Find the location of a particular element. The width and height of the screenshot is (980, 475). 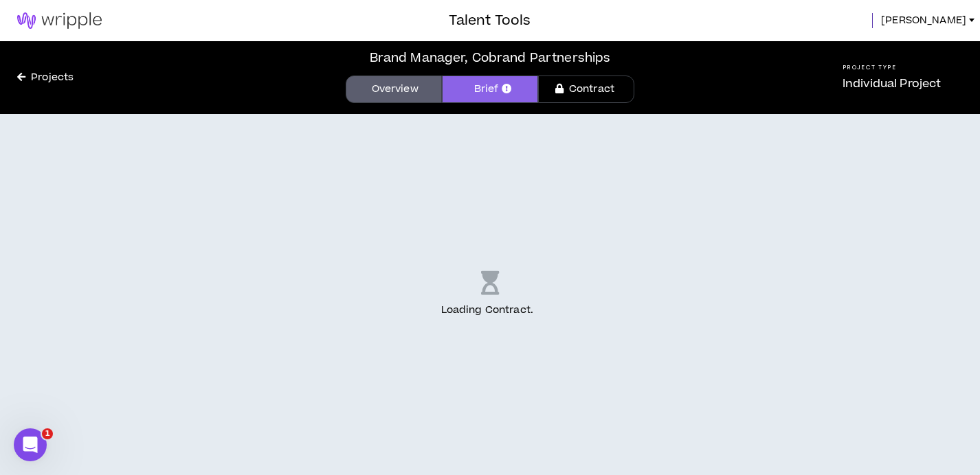

a: Brief is located at coordinates (490, 89).